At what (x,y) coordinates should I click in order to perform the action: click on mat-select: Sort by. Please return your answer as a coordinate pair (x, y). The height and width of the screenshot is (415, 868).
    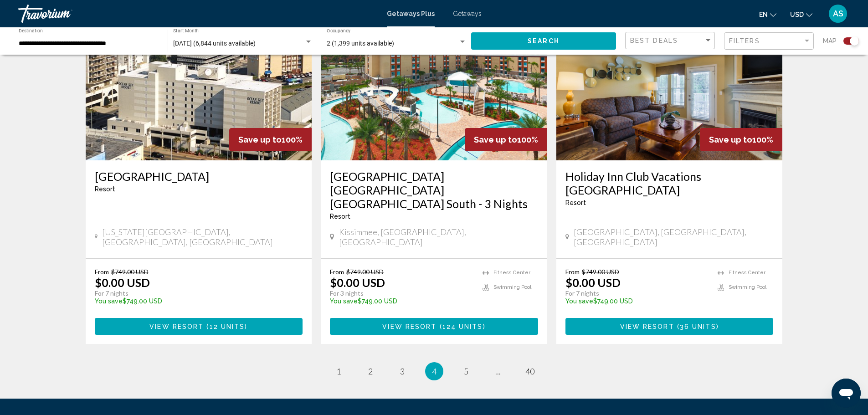
    Looking at the image, I should click on (672, 41).